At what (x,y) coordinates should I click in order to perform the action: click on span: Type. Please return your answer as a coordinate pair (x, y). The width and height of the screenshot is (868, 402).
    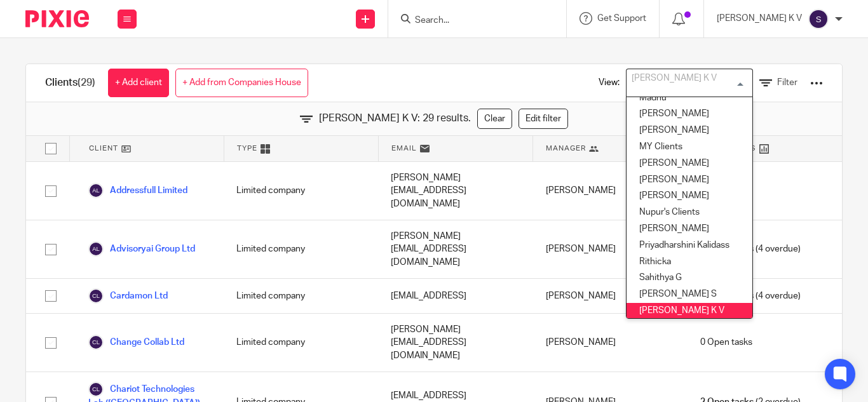
    Looking at the image, I should click on (247, 148).